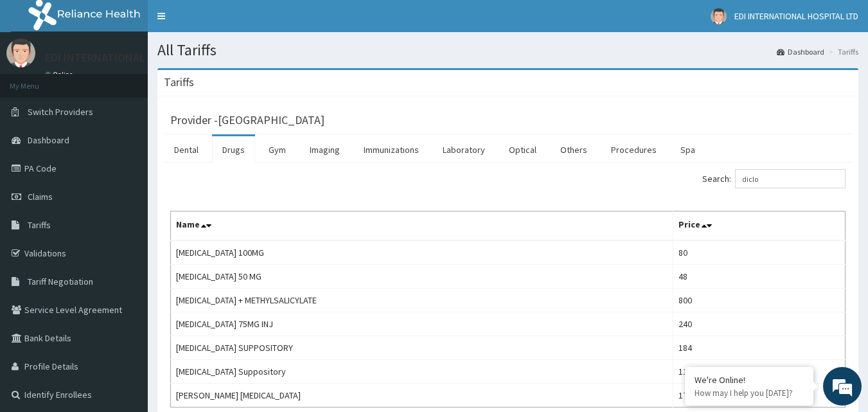 The image size is (868, 412). I want to click on a: Spa, so click(687, 149).